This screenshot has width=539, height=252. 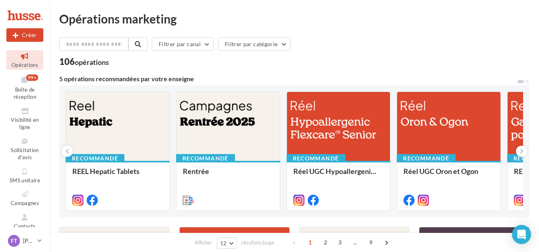 What do you see at coordinates (203, 242) in the screenshot?
I see `span: Afficher` at bounding box center [203, 242].